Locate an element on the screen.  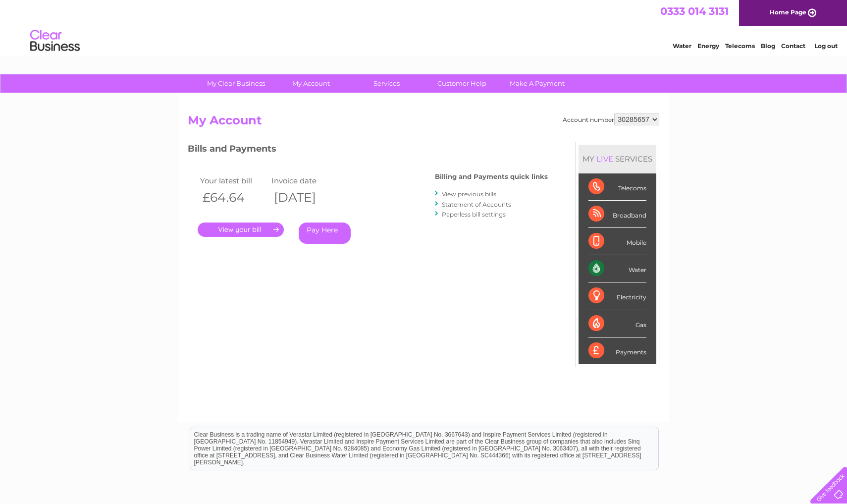
a: My Clear Business is located at coordinates (236, 83).